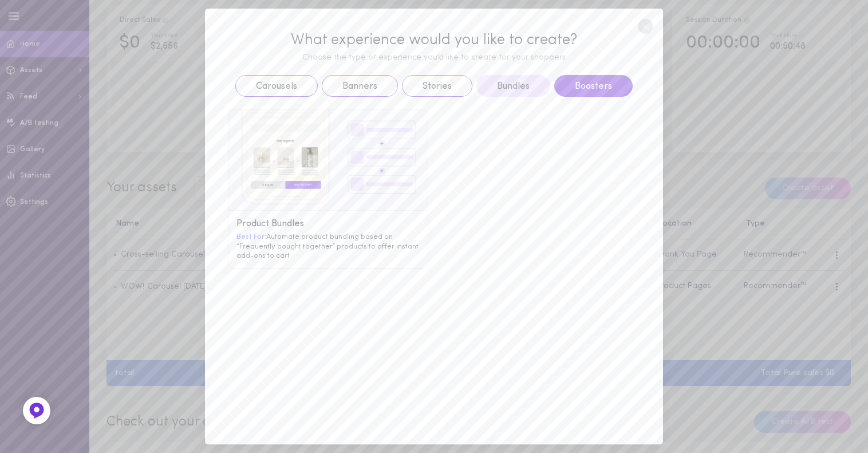 Image resolution: width=868 pixels, height=453 pixels. Describe the element at coordinates (513, 86) in the screenshot. I see `button: Bundles` at that location.